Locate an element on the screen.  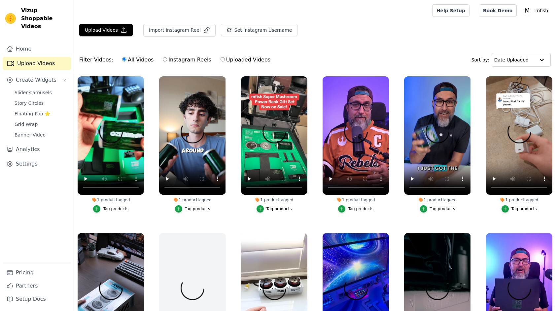
a: Help Setup is located at coordinates (451, 11).